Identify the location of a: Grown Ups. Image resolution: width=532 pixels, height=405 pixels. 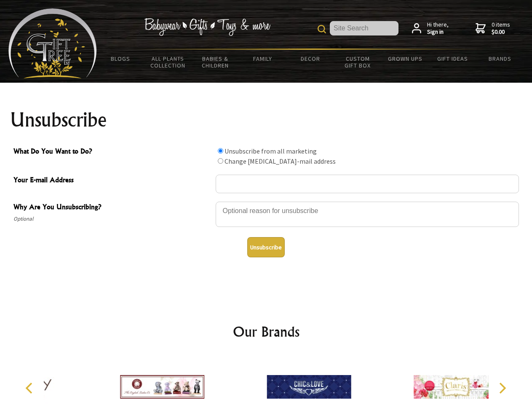
(405, 59).